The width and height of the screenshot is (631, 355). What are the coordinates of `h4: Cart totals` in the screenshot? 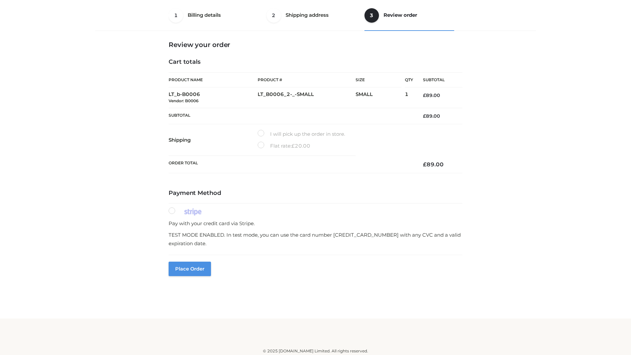 It's located at (316, 62).